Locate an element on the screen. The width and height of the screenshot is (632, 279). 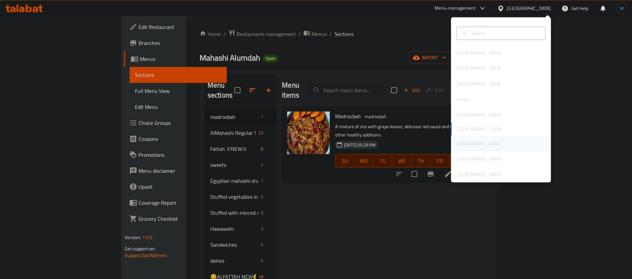
span: 23 is located at coordinates (261, 133).